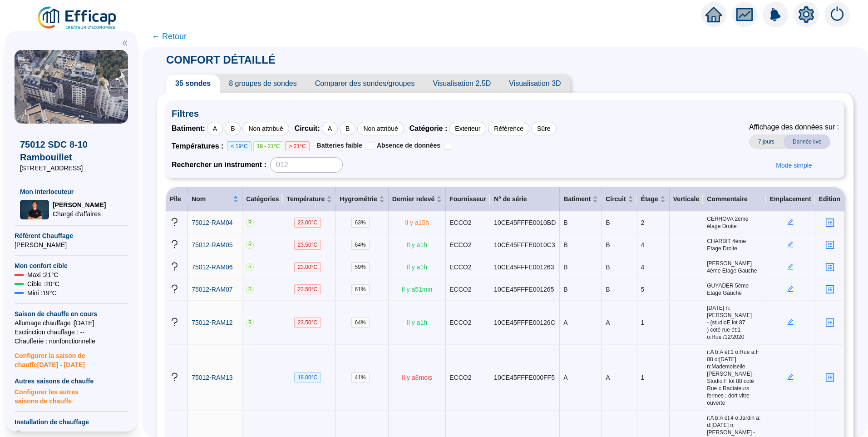 This screenshot has width=868, height=437. What do you see at coordinates (266, 129) in the screenshot?
I see `div: Non attribué` at bounding box center [266, 129].